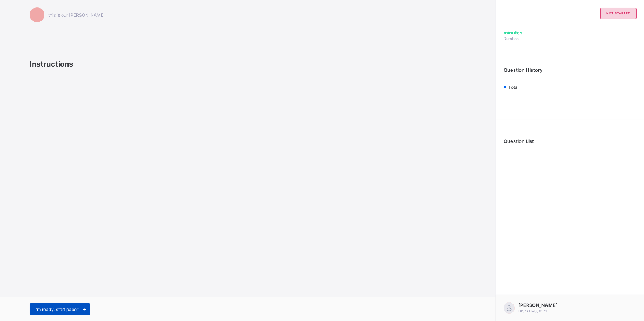  I want to click on span: Instructions, so click(51, 64).